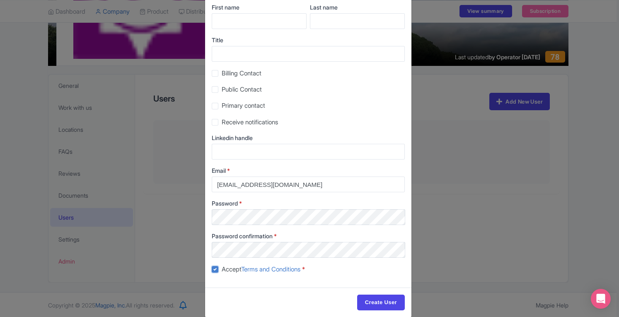 Image resolution: width=619 pixels, height=317 pixels. What do you see at coordinates (324, 7) in the screenshot?
I see `span: Last name` at bounding box center [324, 7].